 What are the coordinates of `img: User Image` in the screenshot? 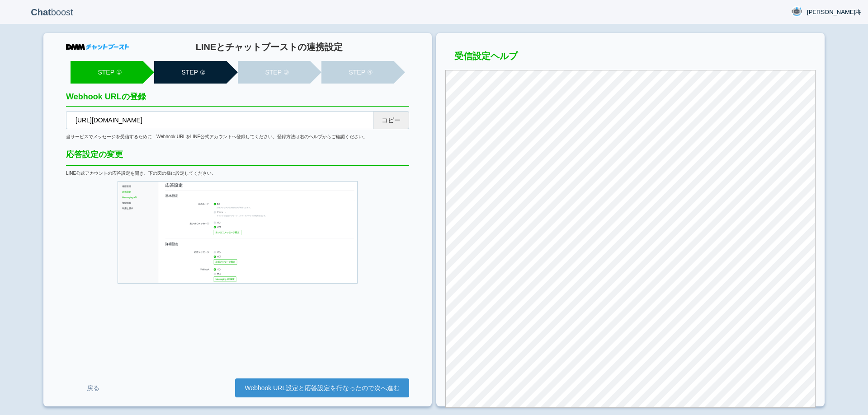 It's located at (797, 11).